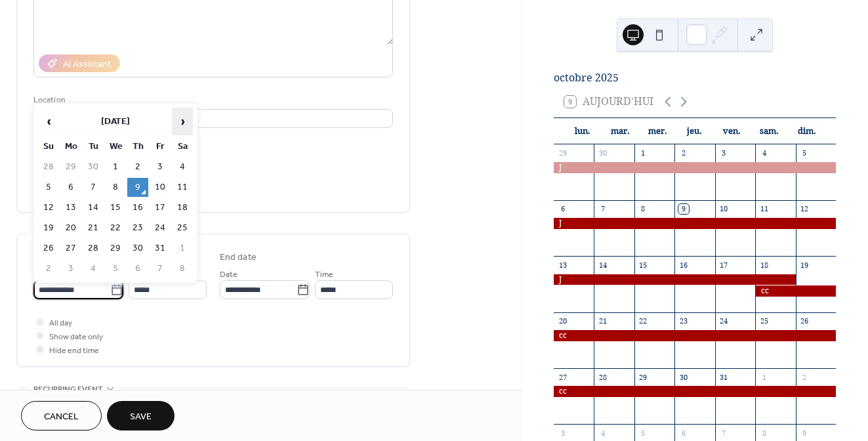 Image resolution: width=868 pixels, height=441 pixels. I want to click on div: 15, so click(643, 264).